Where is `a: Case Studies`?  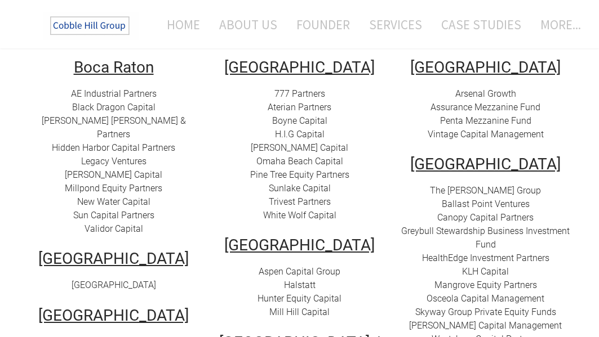 a: Case Studies is located at coordinates (481, 24).